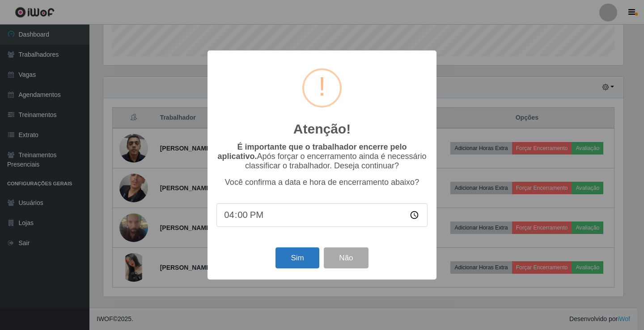  I want to click on p: Após forçar o encerramento ainda é necessário classificar o trabalhador. Deseja continuar?, so click(322, 156).